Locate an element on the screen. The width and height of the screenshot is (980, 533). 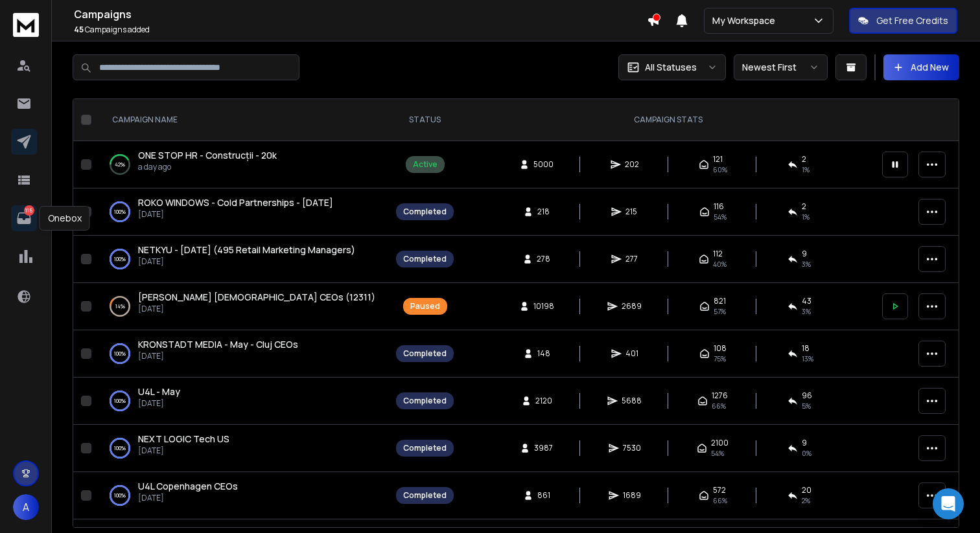
a: KRONSTADT MEDIA - May - Cluj CEOs is located at coordinates (218, 345).